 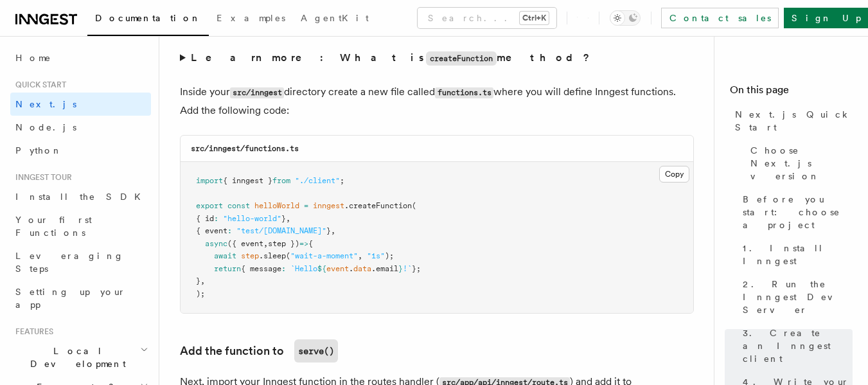 What do you see at coordinates (46, 104) in the screenshot?
I see `span: Next.js` at bounding box center [46, 104].